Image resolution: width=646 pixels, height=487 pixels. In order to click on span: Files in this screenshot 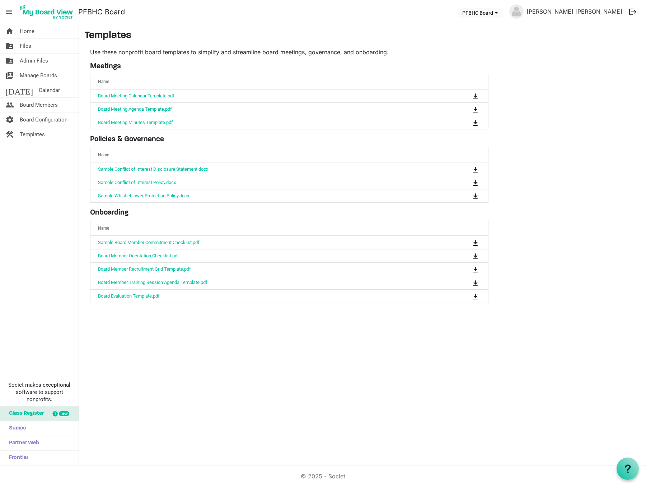, I will do `click(25, 46)`.